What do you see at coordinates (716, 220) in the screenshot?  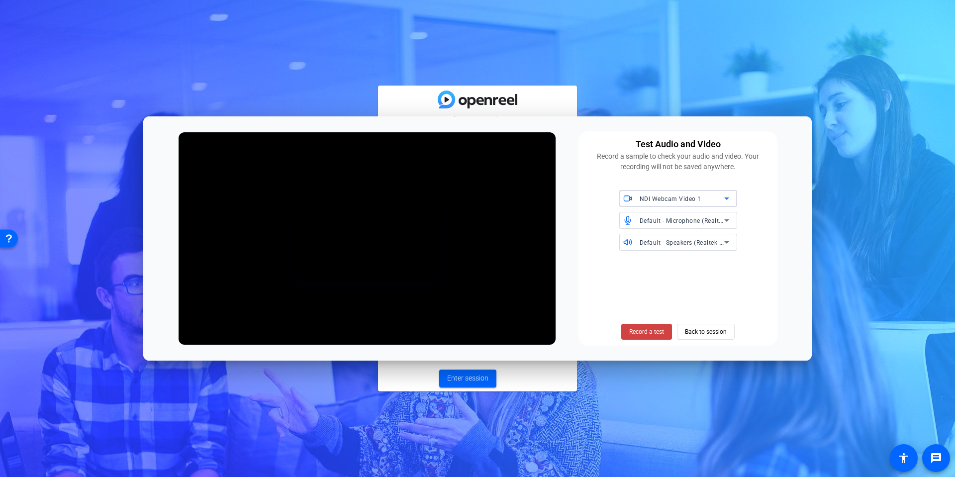 I see `span: Default - Microphone (Realtek High Definition Audio)` at bounding box center [716, 220].